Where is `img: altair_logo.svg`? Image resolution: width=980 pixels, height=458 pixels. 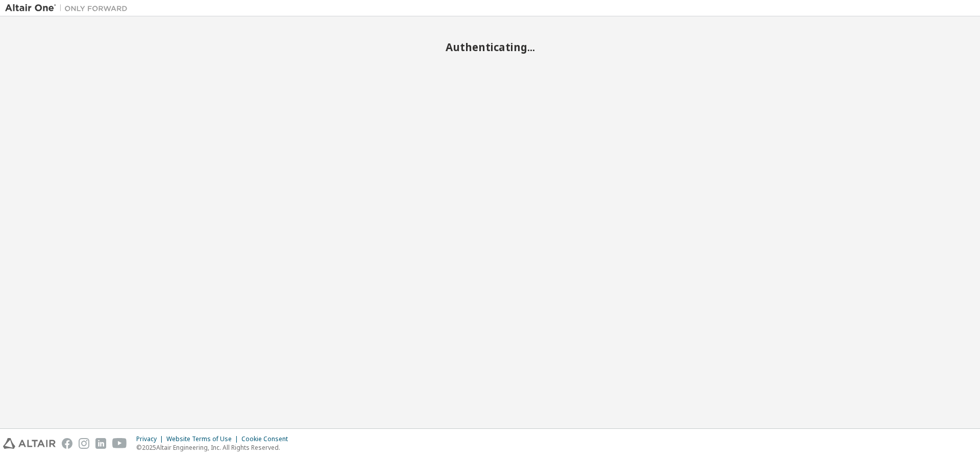 img: altair_logo.svg is located at coordinates (29, 443).